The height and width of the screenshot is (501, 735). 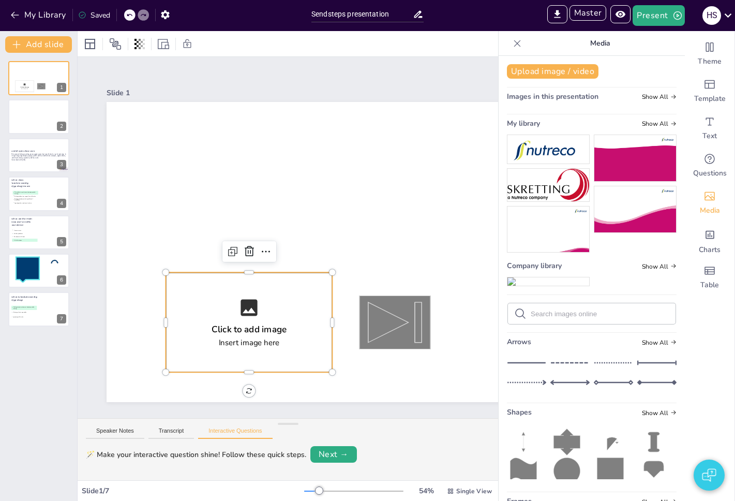 I want to click on span: Single View, so click(x=474, y=491).